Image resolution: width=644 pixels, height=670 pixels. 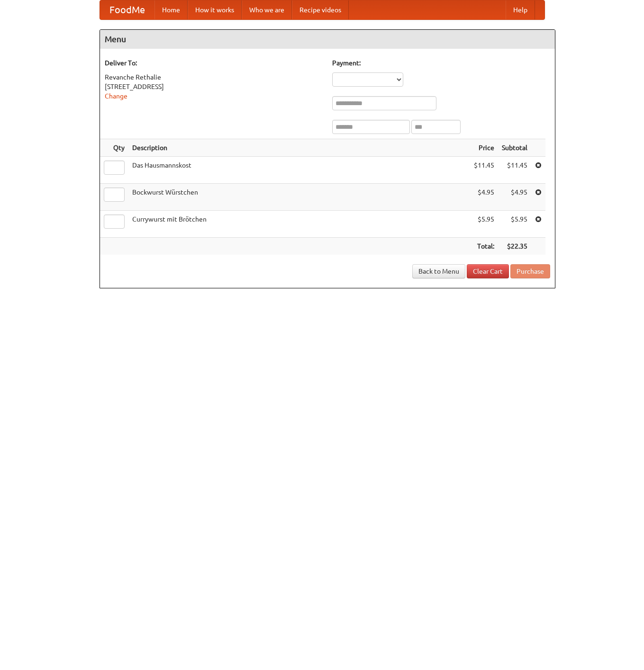 What do you see at coordinates (127, 10) in the screenshot?
I see `a: FoodMe` at bounding box center [127, 10].